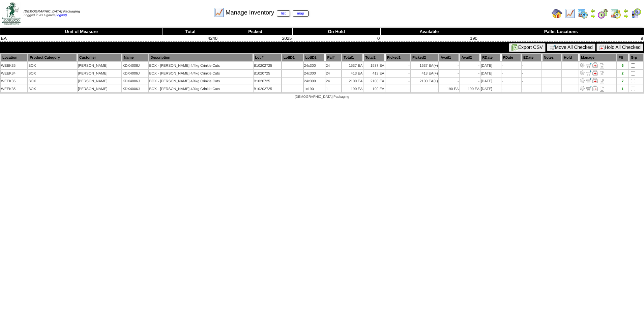  Describe the element at coordinates (582, 81) in the screenshot. I see `img: Adjust` at that location.